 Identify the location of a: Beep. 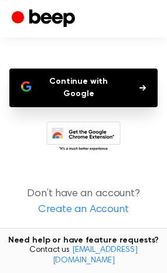
(44, 19).